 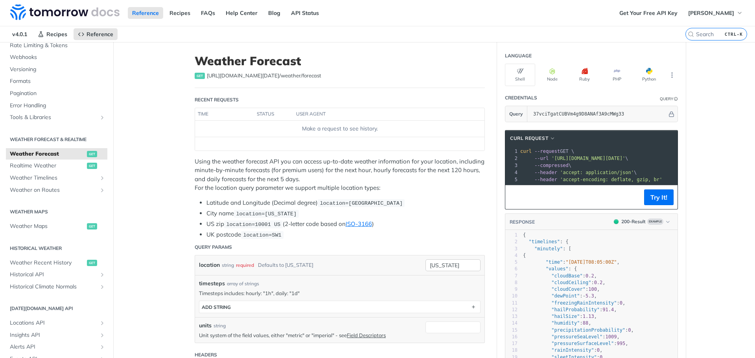 I want to click on div: required, so click(x=245, y=265).